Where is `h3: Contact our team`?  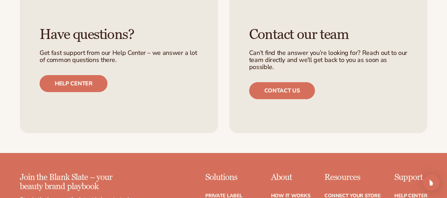 h3: Contact our team is located at coordinates (328, 35).